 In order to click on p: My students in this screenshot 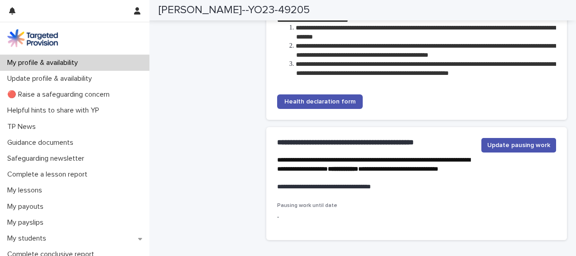, I will do `click(29, 238)`.